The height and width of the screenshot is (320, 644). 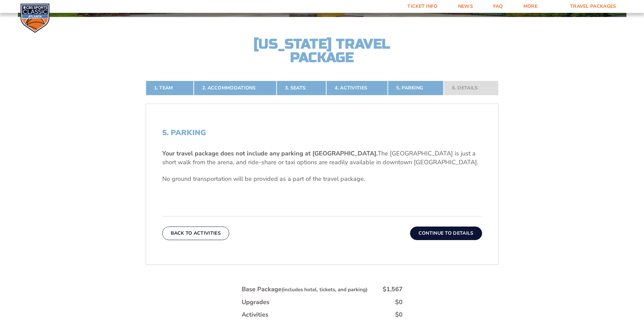 What do you see at coordinates (446, 233) in the screenshot?
I see `button: Continue To Details` at bounding box center [446, 233].